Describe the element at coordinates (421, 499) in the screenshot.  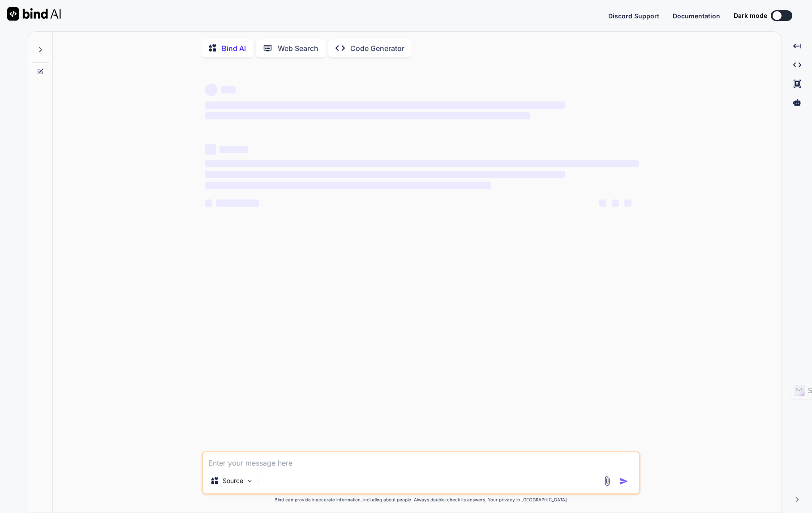
I see `p: Bind can provide inaccurate information, including about people. Always double-check its answers....` at that location.